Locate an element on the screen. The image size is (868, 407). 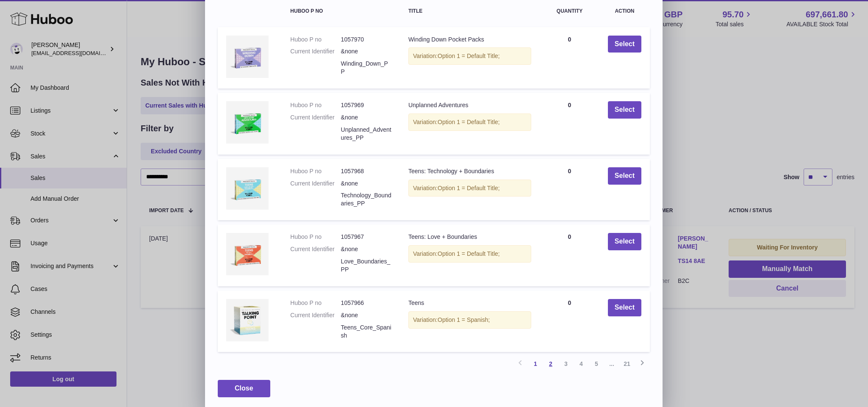
a: 2 is located at coordinates (551, 364).